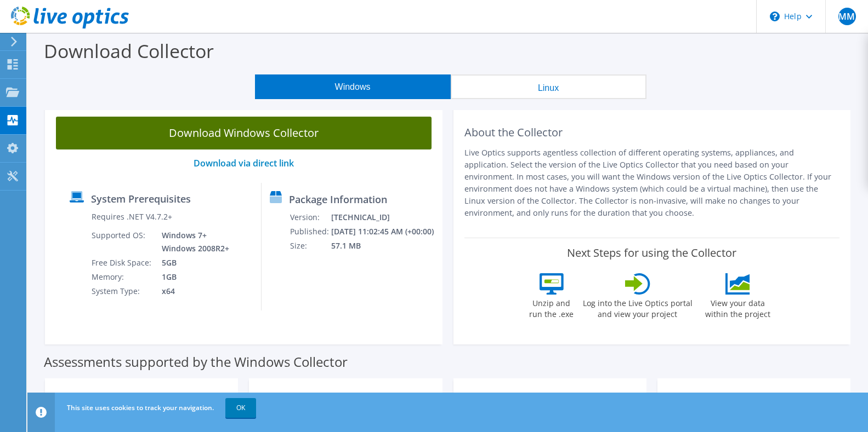 This screenshot has height=432, width=868. I want to click on p: Live Optics supports agentless collection of different operating systems, appliances, and applica..., so click(652, 183).